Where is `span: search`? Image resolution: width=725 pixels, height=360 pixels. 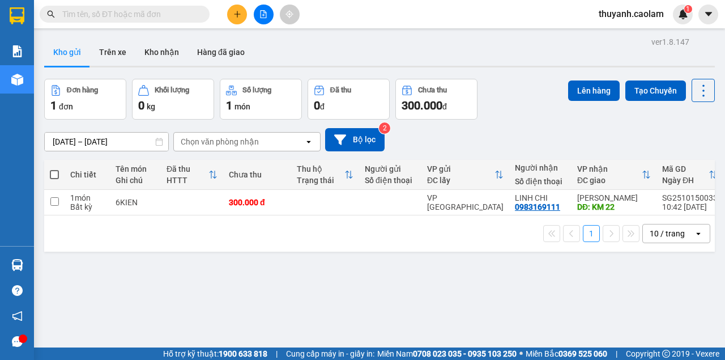 span: search is located at coordinates (51, 14).